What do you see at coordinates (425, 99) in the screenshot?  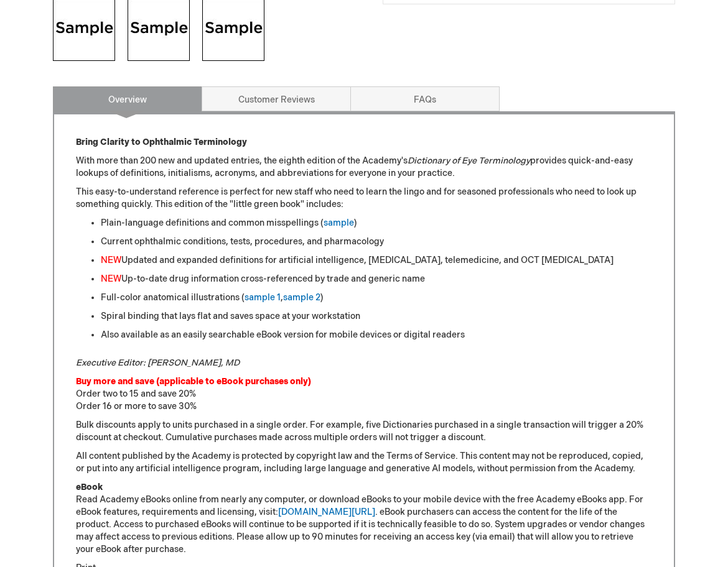 I see `a: FAQs` at bounding box center [425, 99].